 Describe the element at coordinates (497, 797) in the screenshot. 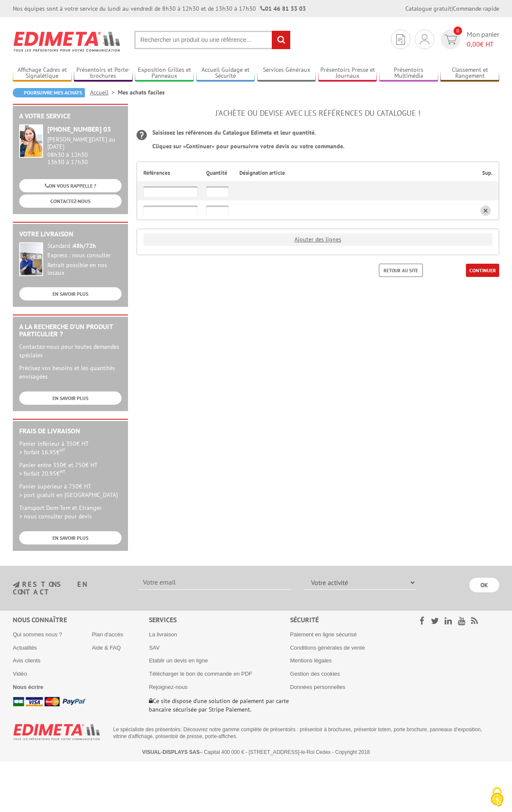

I see `button: Cookies (fenêtre modale)` at that location.